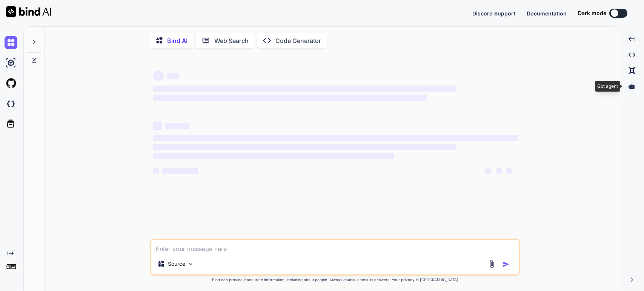 The image size is (644, 291). I want to click on img: attachment, so click(492, 264).